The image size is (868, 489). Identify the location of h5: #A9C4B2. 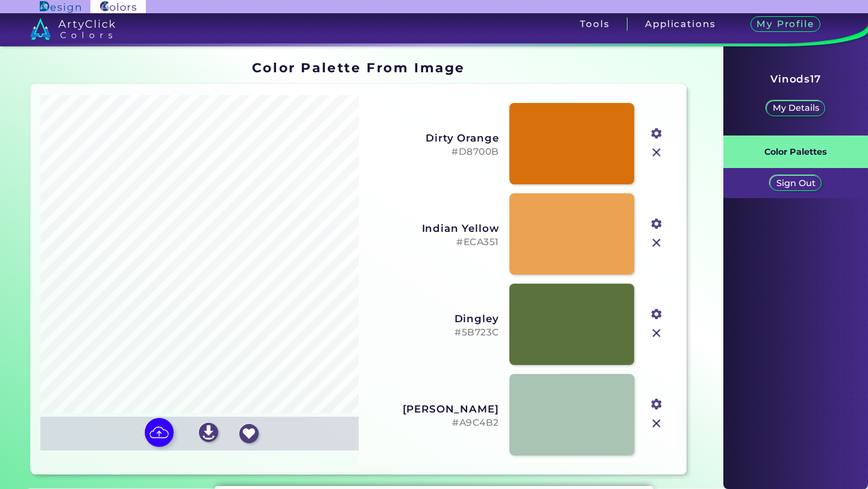
(433, 423).